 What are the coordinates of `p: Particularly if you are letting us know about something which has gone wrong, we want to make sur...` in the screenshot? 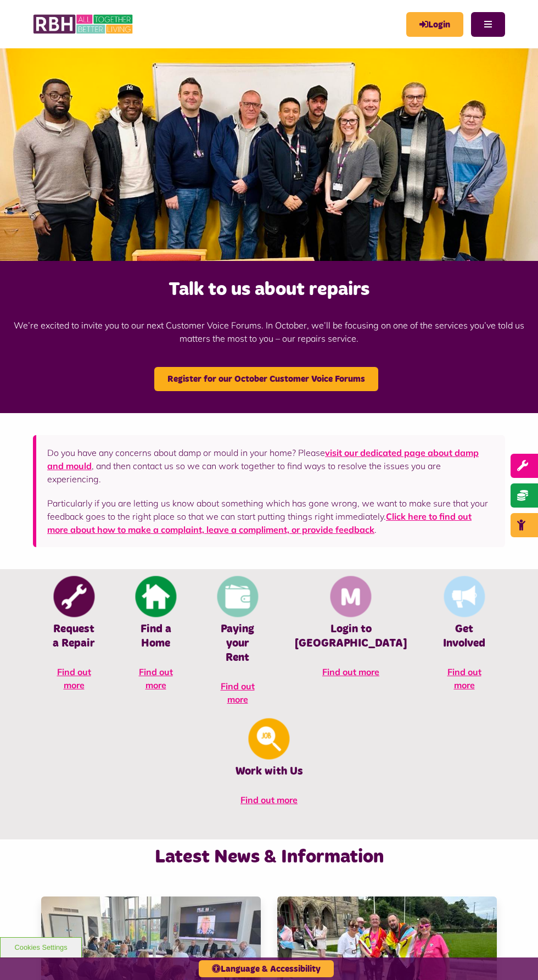 It's located at (270, 516).